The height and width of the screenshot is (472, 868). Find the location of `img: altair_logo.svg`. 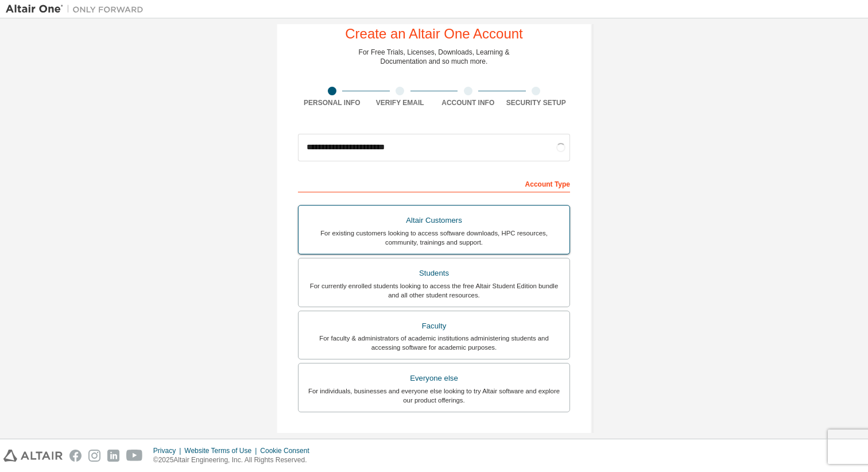

img: altair_logo.svg is located at coordinates (33, 455).